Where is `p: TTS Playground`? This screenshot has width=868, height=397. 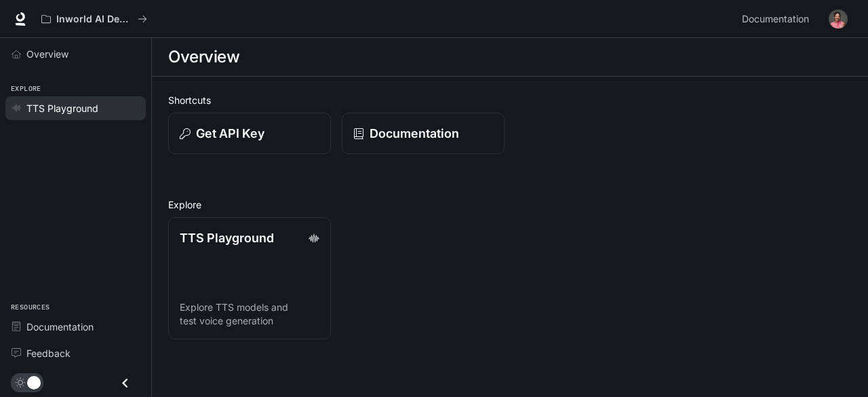
p: TTS Playground is located at coordinates (227, 237).